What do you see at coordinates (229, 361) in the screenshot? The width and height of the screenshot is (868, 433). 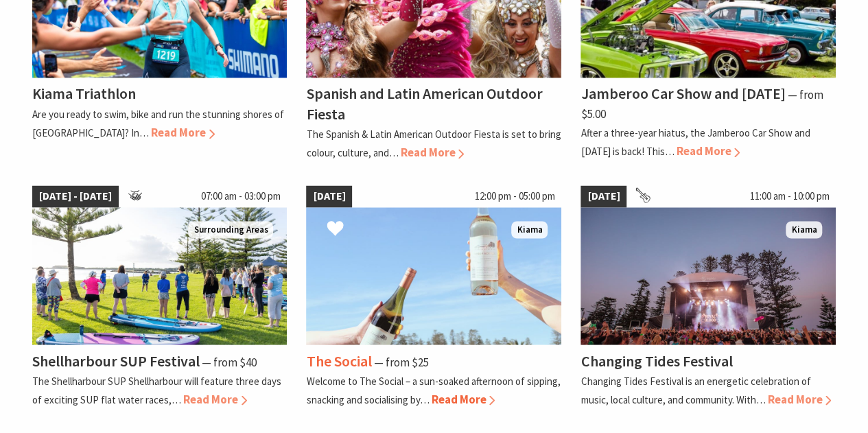 I see `span: ⁠— from $40` at bounding box center [229, 361].